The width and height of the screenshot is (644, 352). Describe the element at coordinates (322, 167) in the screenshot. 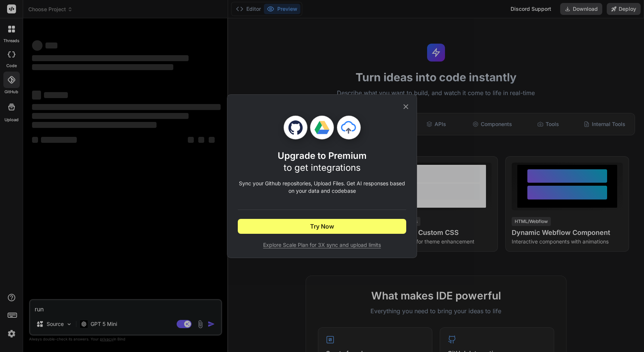

I see `span: to get integrations` at that location.